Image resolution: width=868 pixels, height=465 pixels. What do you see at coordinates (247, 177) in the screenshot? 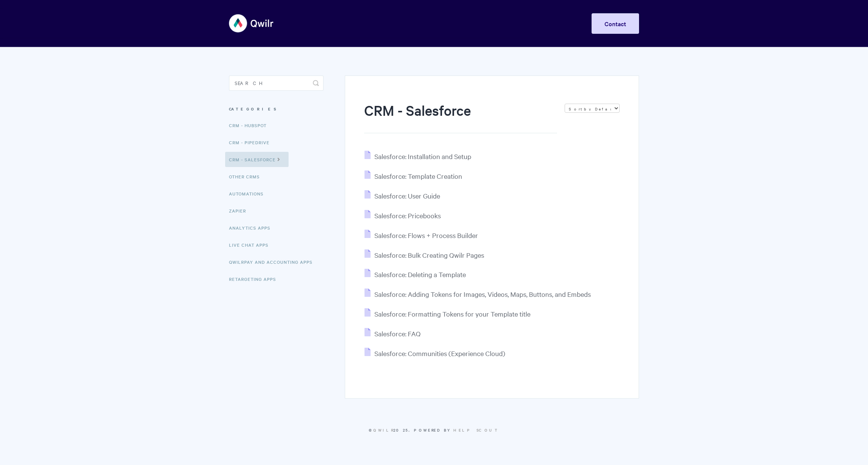
I see `a: Other CRMs` at bounding box center [247, 177].